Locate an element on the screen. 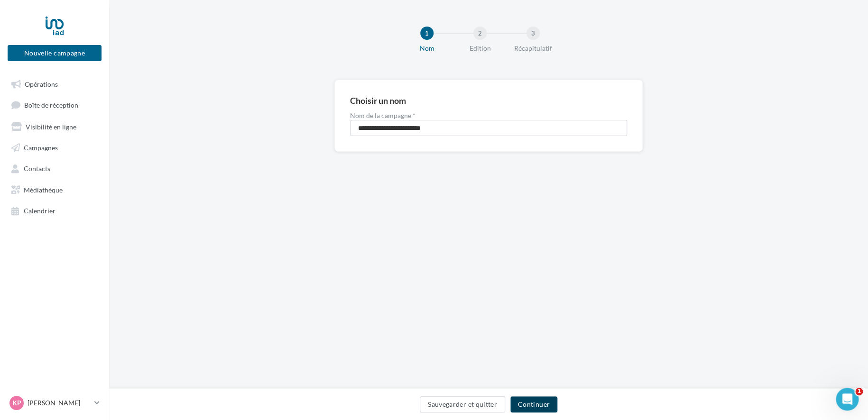 The image size is (868, 420). span: KP is located at coordinates (17, 403).